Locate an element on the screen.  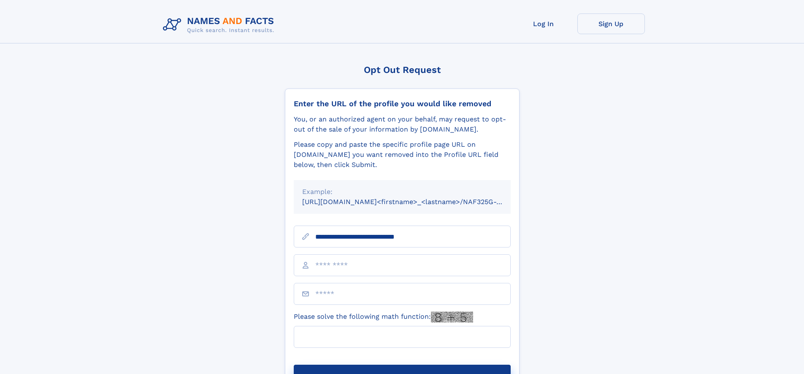
div: Enter the URL of the profile you would like removed is located at coordinates (402, 104).